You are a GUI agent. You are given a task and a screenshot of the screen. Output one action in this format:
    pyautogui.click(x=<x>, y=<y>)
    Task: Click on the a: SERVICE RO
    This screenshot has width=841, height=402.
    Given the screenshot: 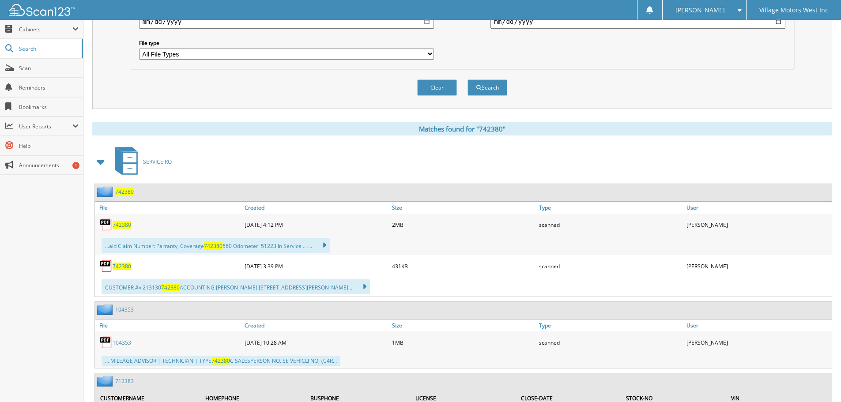 What is the action you would take?
    pyautogui.click(x=141, y=162)
    